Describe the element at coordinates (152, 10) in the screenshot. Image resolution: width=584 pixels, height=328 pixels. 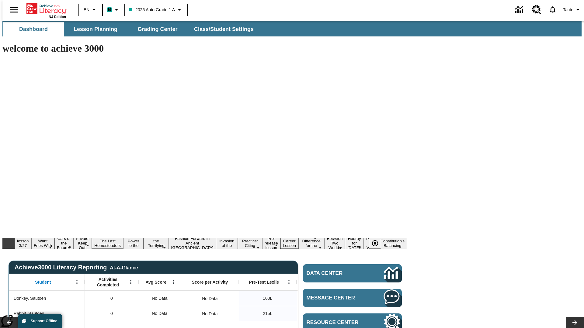
I see `span: 2025 Auto Grade 1 A` at that location.